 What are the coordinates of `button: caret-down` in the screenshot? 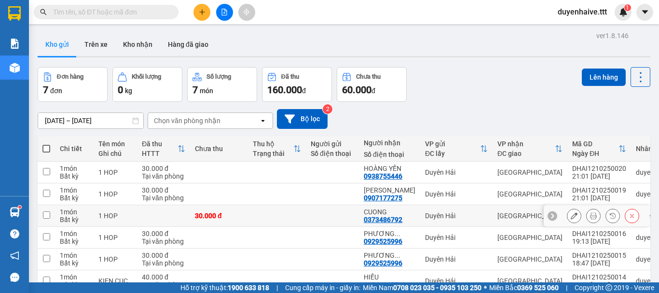 It's located at (644, 12).